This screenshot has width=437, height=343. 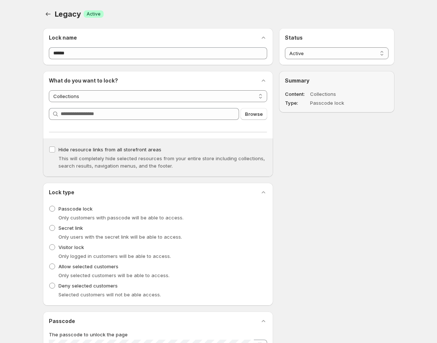 I want to click on dt: Type:, so click(x=297, y=103).